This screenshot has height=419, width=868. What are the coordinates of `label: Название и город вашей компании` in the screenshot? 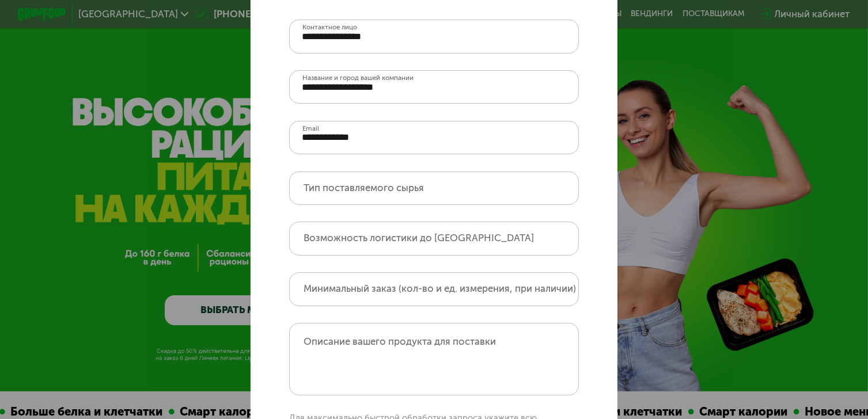 It's located at (358, 78).